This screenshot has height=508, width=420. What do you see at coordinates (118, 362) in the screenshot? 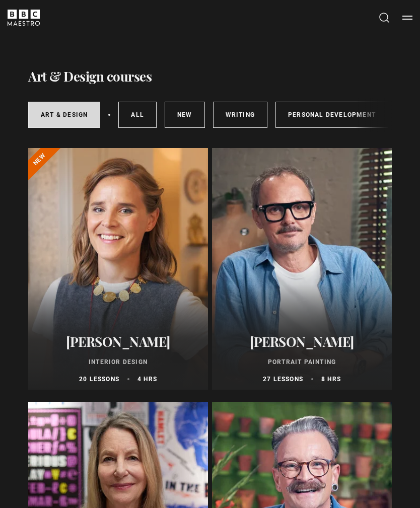
I see `p: Interior Design` at bounding box center [118, 362].